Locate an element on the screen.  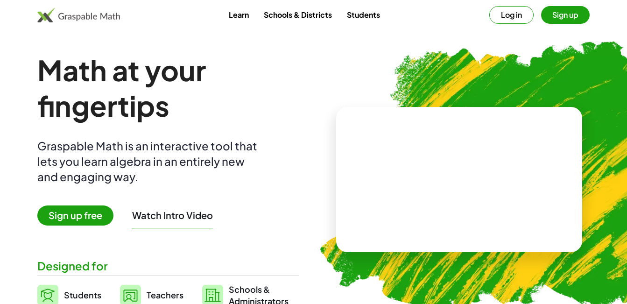
button: Watch Intro Video is located at coordinates (172, 215).